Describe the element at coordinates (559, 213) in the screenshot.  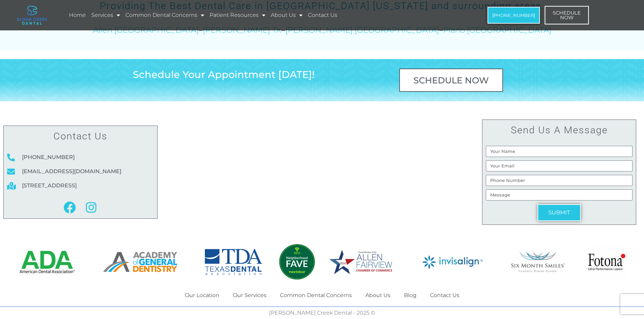
I see `button: SUBMIT` at that location.